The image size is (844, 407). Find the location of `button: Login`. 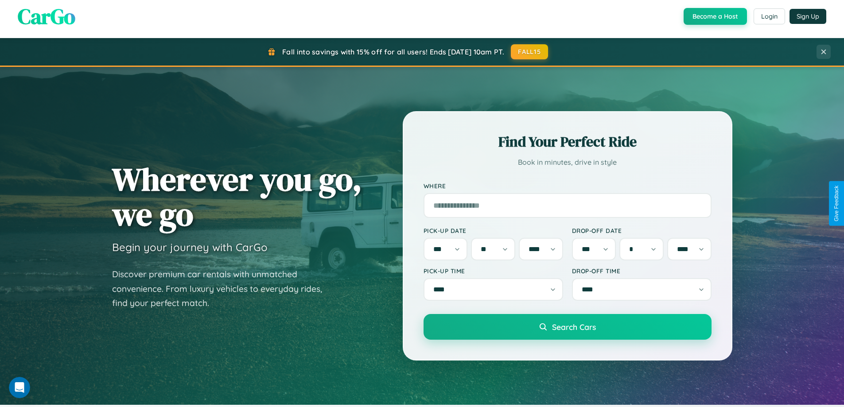

button: Login is located at coordinates (769, 16).